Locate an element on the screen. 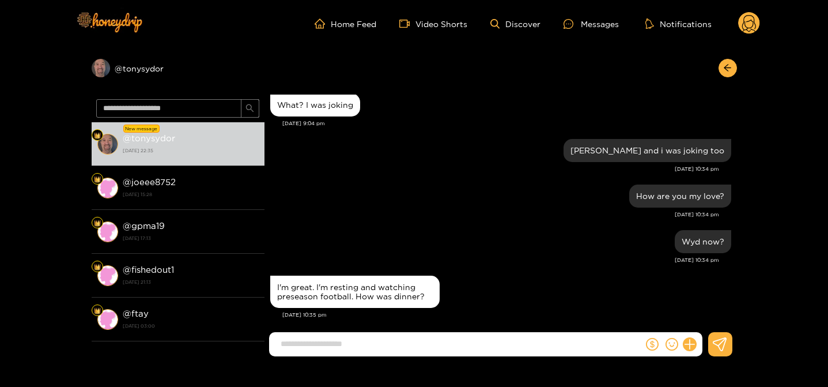 The height and width of the screenshot is (387, 828). button: Notifications is located at coordinates (678, 24).